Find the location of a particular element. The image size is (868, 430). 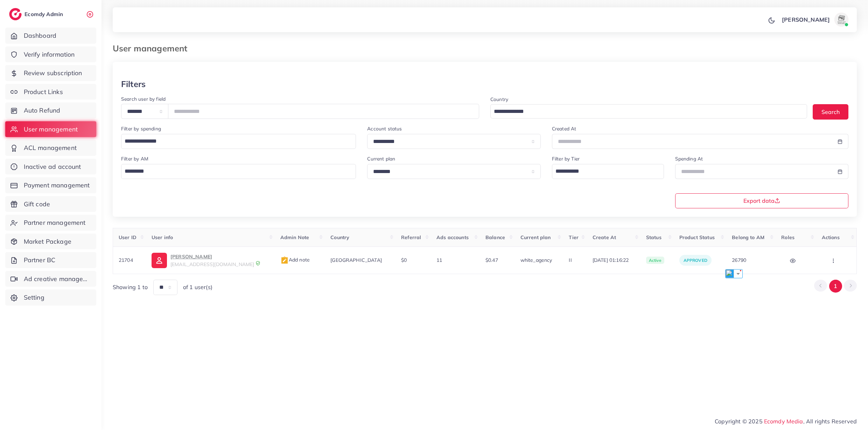

span: Auto Refund is located at coordinates (42, 110).